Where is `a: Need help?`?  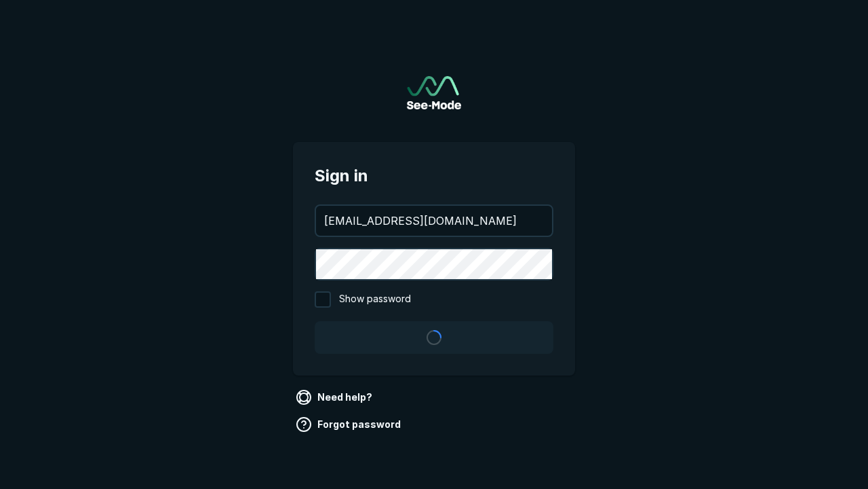
a: Need help? is located at coordinates (335, 397).